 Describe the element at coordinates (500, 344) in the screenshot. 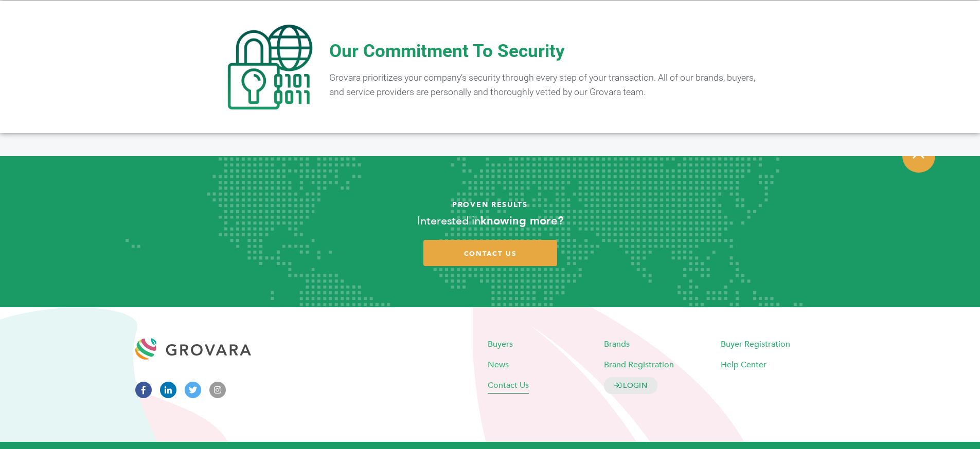

I see `span: Buyers` at that location.